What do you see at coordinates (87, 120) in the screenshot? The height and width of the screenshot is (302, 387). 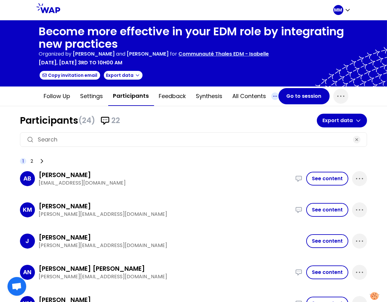 I see `span: (24)` at bounding box center [87, 120].